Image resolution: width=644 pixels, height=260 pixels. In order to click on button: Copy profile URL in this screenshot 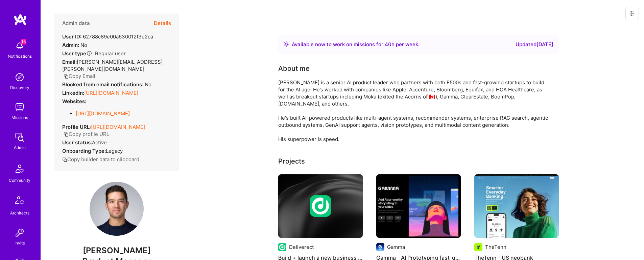, I will do `click(86, 134)`.